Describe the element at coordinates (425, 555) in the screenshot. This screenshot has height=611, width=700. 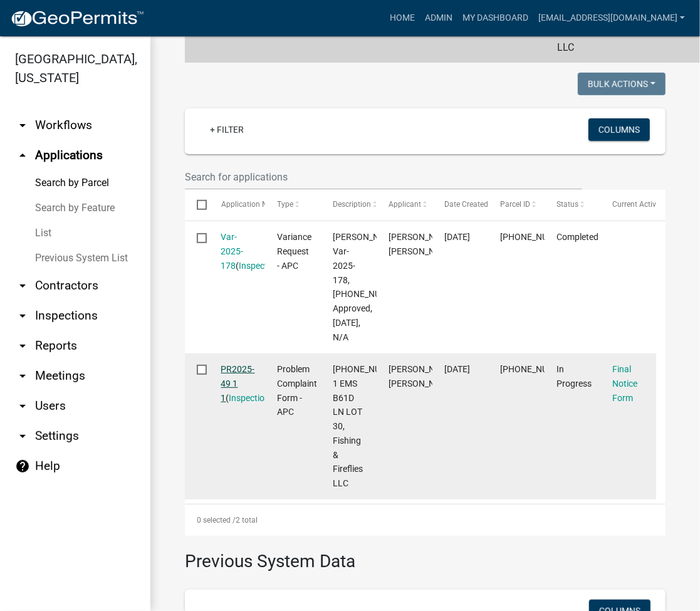
I see `h3: Previous System Data` at that location.